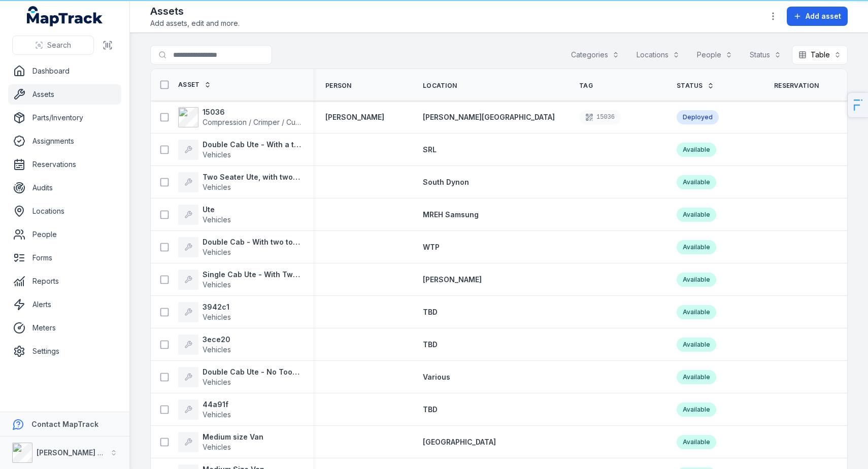 The height and width of the screenshot is (469, 868). Describe the element at coordinates (64, 234) in the screenshot. I see `a: People` at that location.